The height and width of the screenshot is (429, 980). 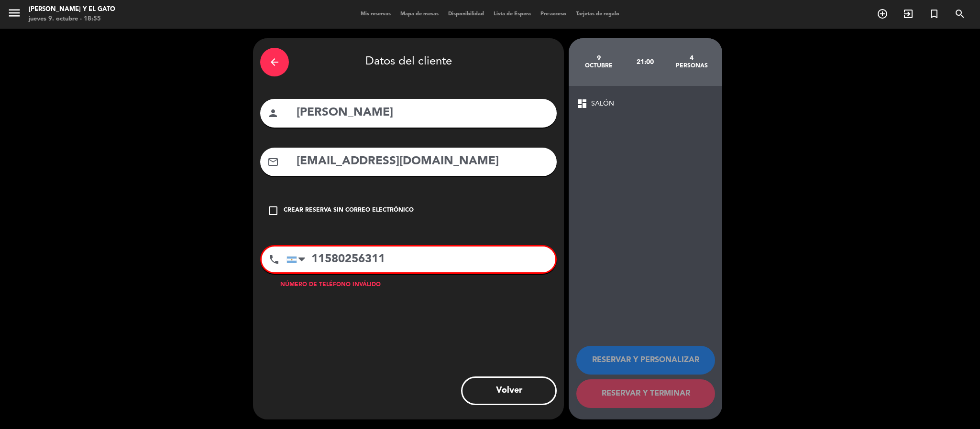 What do you see at coordinates (422, 162) in the screenshot?
I see `input: Email del cliente` at bounding box center [422, 162].